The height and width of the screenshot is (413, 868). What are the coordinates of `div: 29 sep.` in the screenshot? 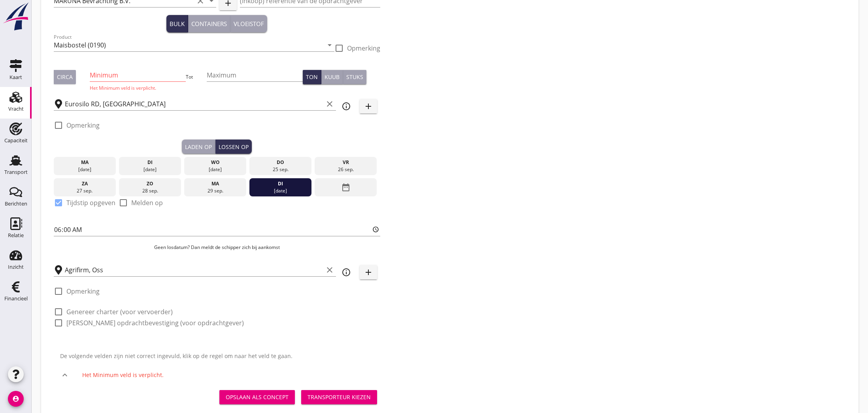 It's located at (215, 191).